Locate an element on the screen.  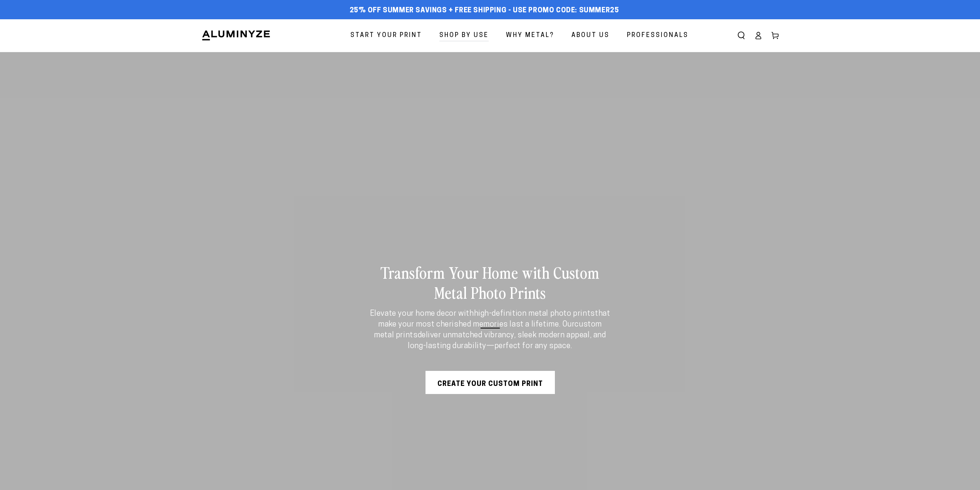
a: About Us is located at coordinates (590, 35).